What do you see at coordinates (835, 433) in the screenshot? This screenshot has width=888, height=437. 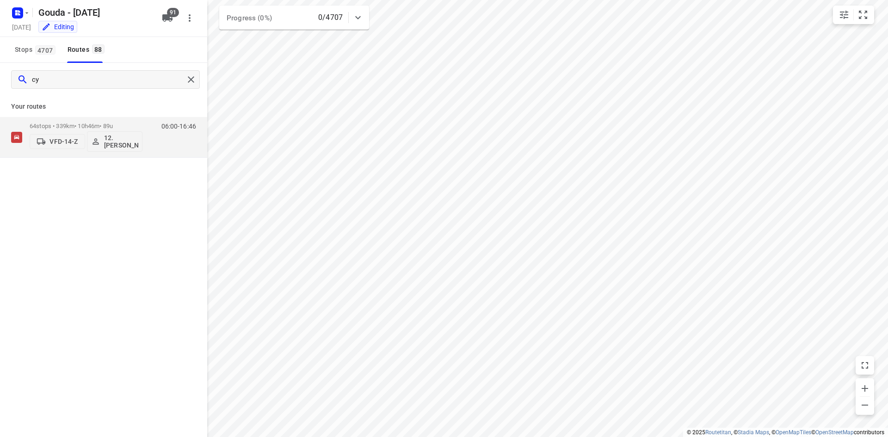 I see `a: OpenStreetMap` at bounding box center [835, 433].